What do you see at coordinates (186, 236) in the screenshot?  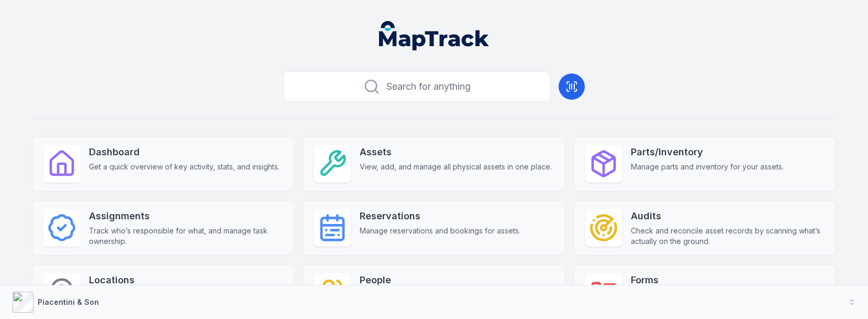 I see `span: Track who’s responsible for what, and manage task ownership.` at bounding box center [186, 236].